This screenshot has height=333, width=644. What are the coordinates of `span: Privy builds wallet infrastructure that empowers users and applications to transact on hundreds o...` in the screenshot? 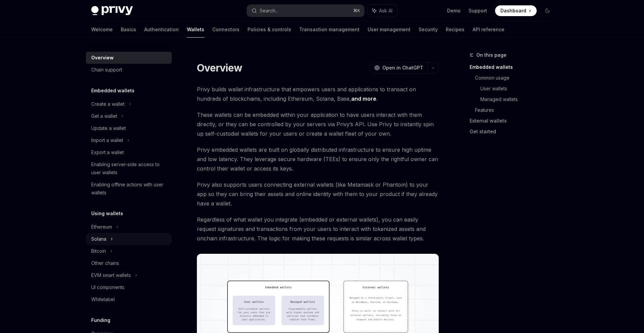 It's located at (318, 94).